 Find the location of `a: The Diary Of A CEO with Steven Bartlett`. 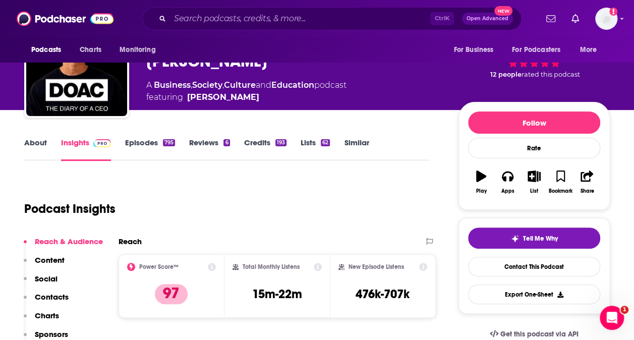

a: The Diary Of A CEO with Steven Bartlett is located at coordinates (77, 66).